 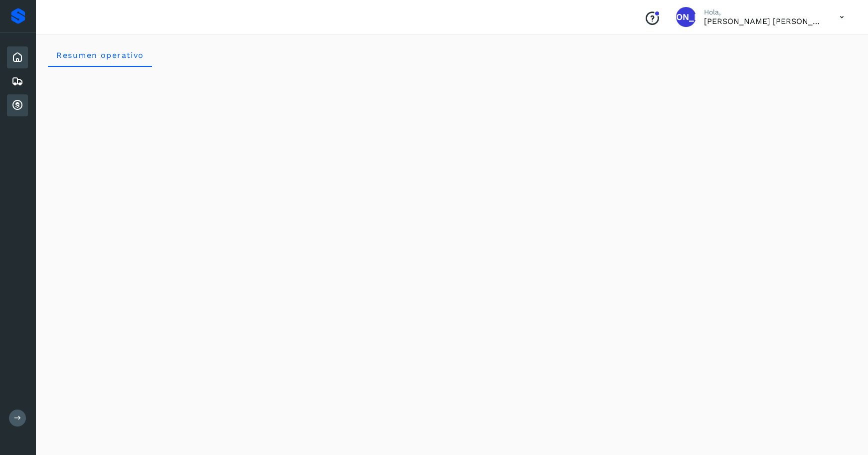 I want to click on p: Jesus Alberto Altamirano Alvarez, so click(x=764, y=21).